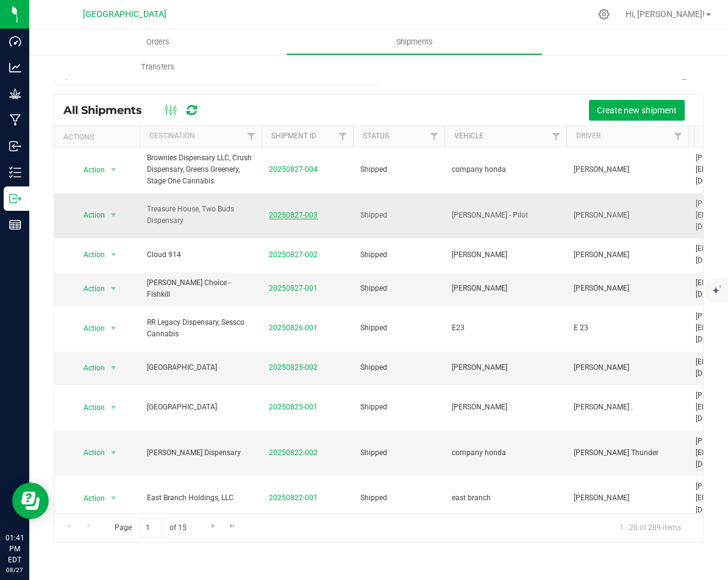 The height and width of the screenshot is (580, 728). Describe the element at coordinates (294, 452) in the screenshot. I see `a: 20250822-002` at that location.